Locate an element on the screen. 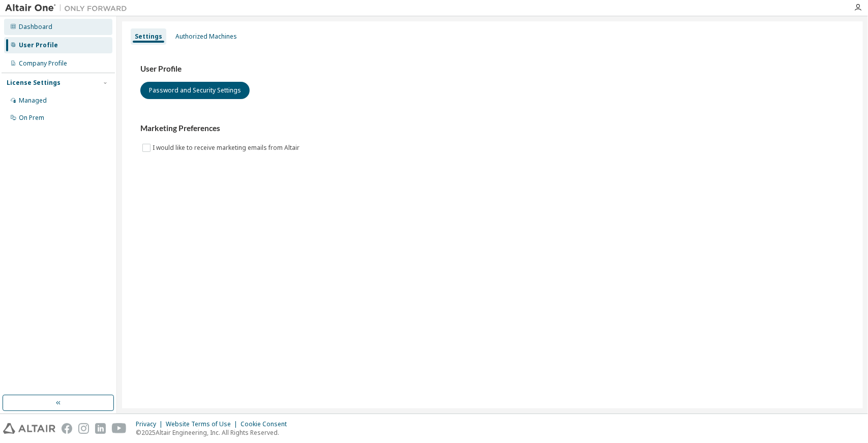 This screenshot has width=868, height=443. div: On Prem is located at coordinates (32, 118).